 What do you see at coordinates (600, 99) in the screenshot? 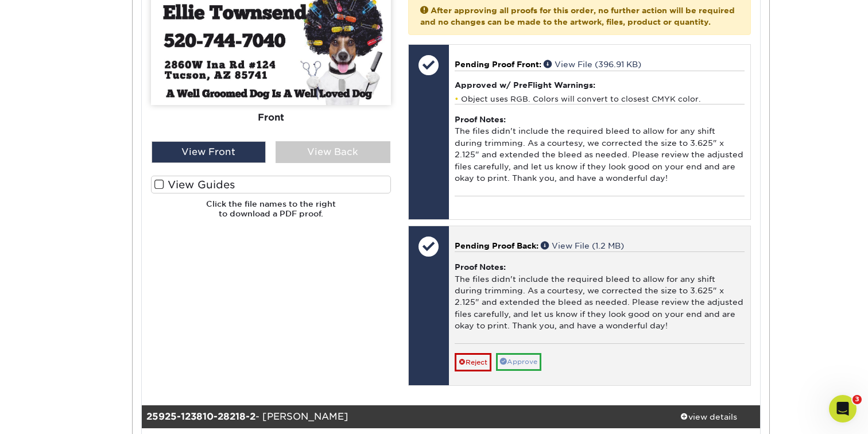
I see `li: Object uses RGB. Colors will convert to closest CMYK color.` at bounding box center [600, 99].